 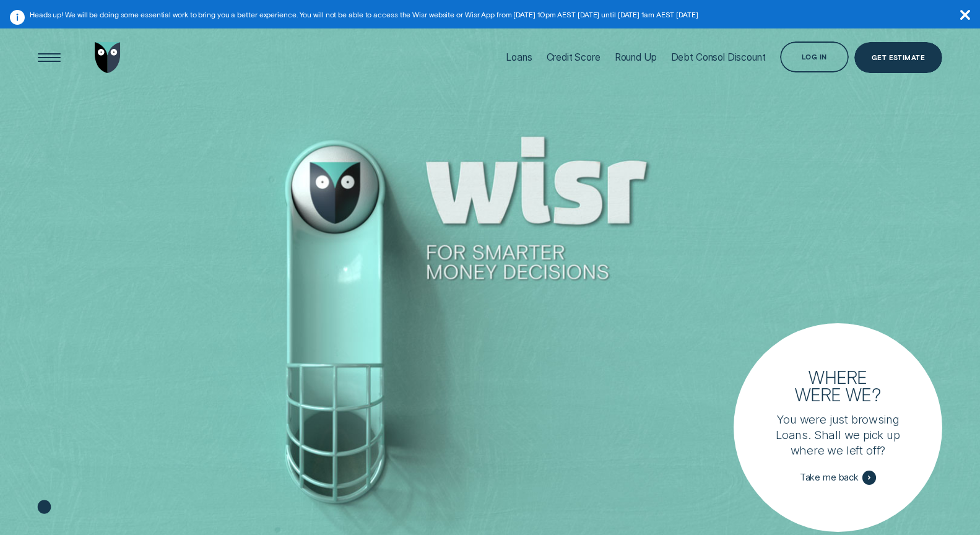 I want to click on a: Loans, so click(x=519, y=57).